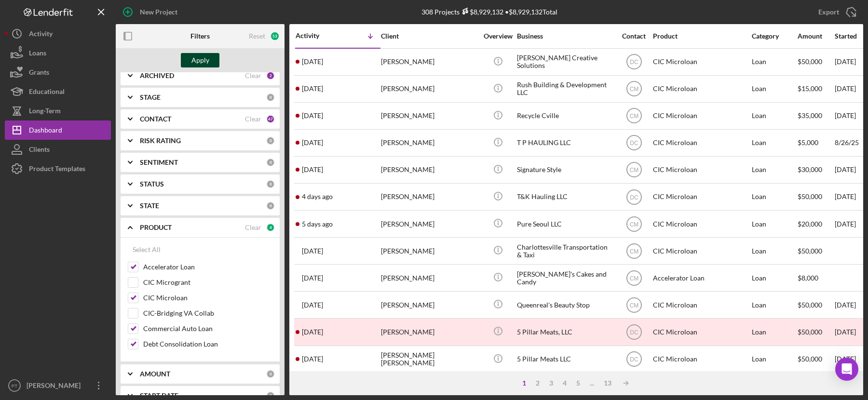  Describe the element at coordinates (566, 251) in the screenshot. I see `div: Charlottesville Transportation & Taxi` at that location.